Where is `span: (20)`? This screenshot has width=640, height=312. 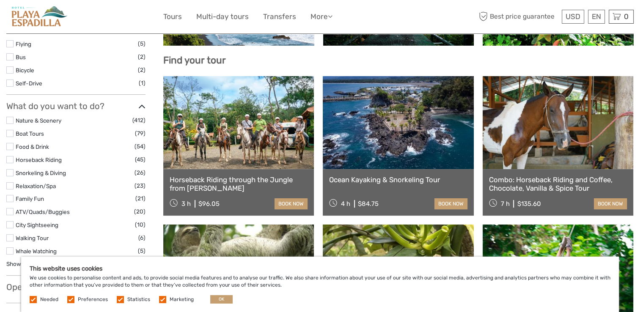 span: (20) is located at coordinates (140, 212).